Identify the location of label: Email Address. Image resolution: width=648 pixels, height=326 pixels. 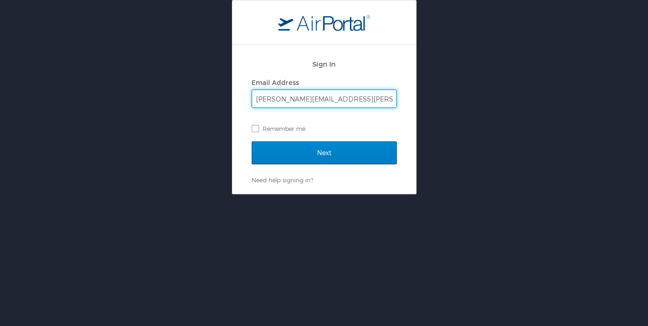
(275, 82).